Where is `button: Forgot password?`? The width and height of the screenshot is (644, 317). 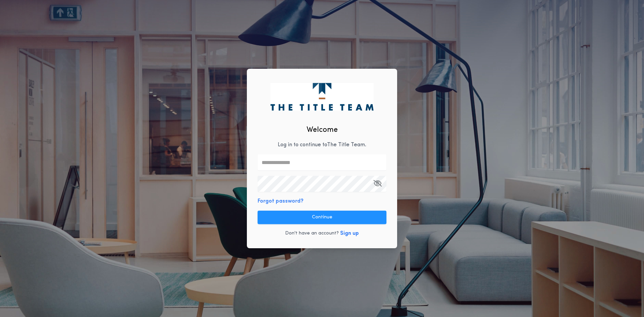
button: Forgot password? is located at coordinates (280, 201).